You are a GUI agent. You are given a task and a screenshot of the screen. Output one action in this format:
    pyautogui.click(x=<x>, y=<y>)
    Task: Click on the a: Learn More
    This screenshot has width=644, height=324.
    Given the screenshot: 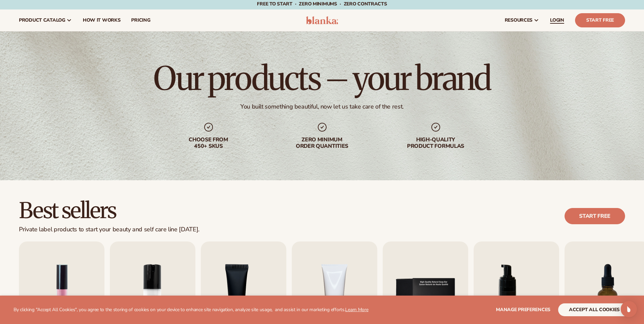 What is the action you would take?
    pyautogui.click(x=356, y=310)
    